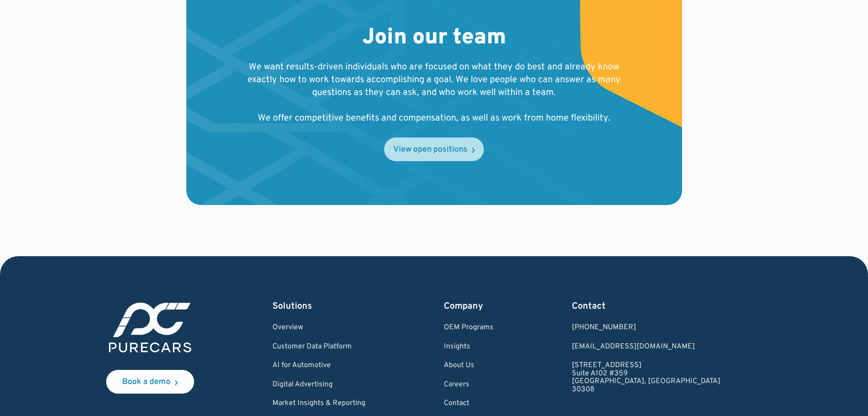  Describe the element at coordinates (150, 327) in the screenshot. I see `img: purecars logo` at that location.